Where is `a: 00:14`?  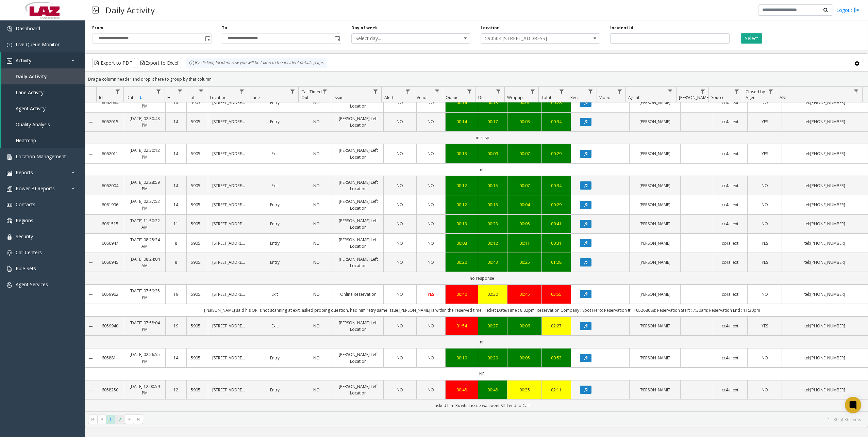
a: 00:14 is located at coordinates (462, 102).